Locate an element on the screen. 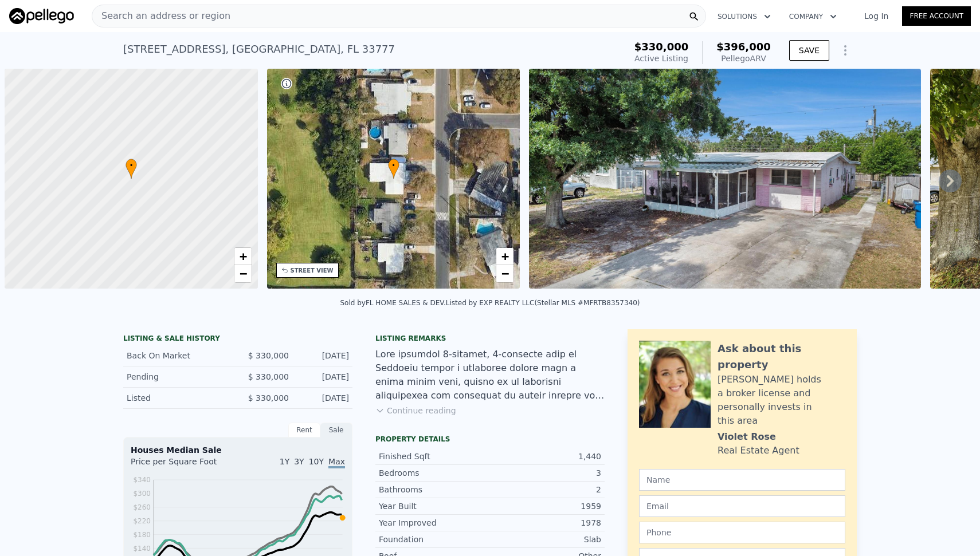 The image size is (980, 556). img: Pellego is located at coordinates (42, 16).